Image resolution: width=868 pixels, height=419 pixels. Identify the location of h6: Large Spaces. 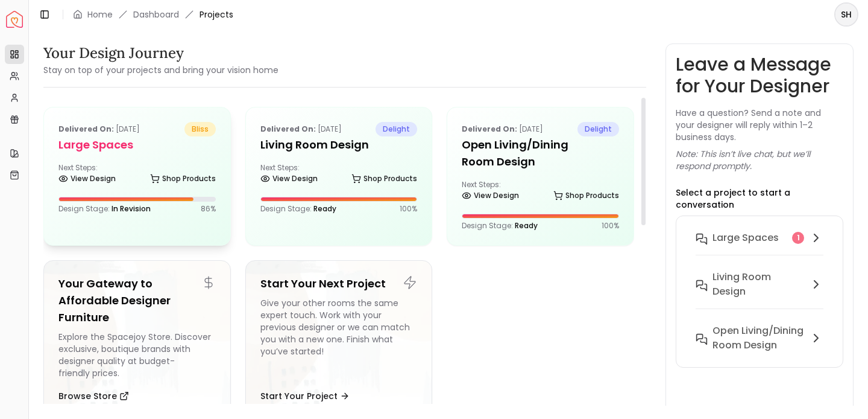
(746, 238).